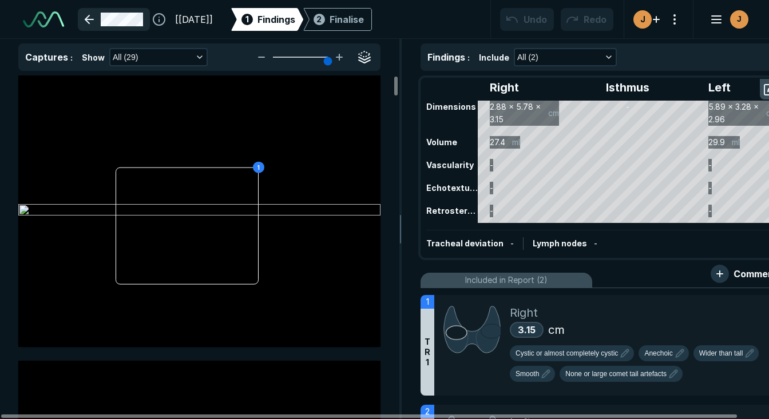 Image resolution: width=769 pixels, height=419 pixels. Describe the element at coordinates (556, 330) in the screenshot. I see `span: cm` at that location.